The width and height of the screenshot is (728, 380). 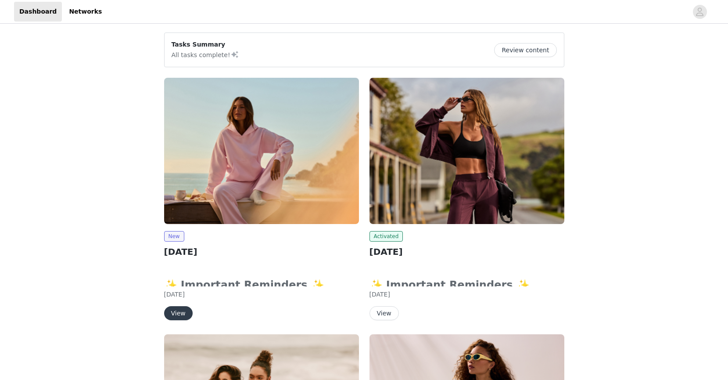 What do you see at coordinates (174, 236) in the screenshot?
I see `span: New` at bounding box center [174, 236].